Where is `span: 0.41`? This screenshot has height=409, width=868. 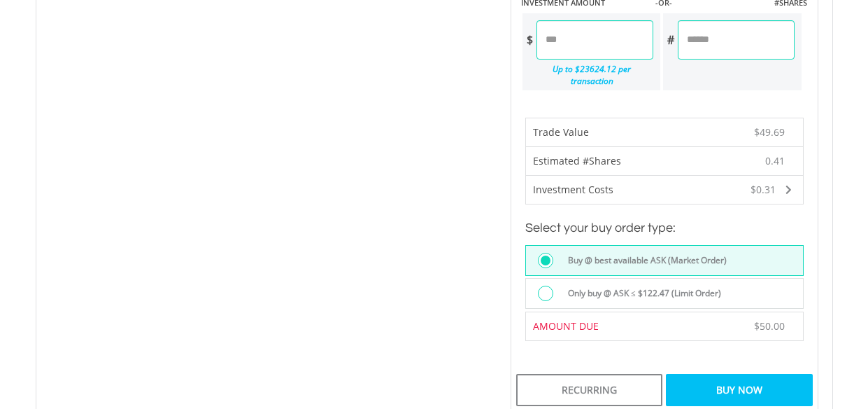
span: 0.41 is located at coordinates (774, 160).